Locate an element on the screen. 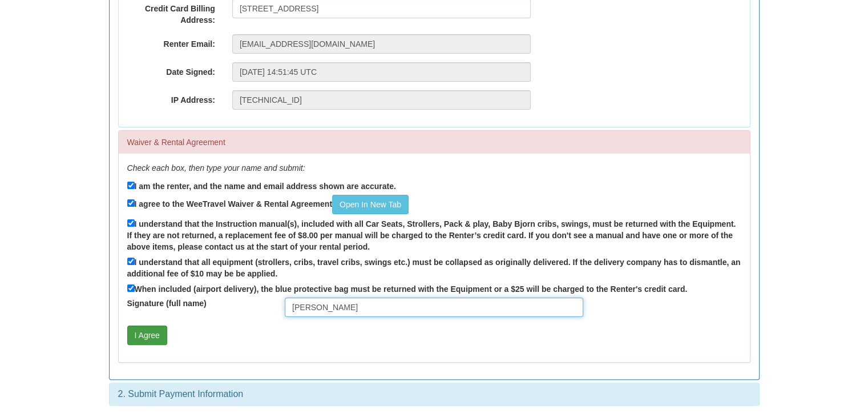  input: I am the renter, and the name and email address shown are accurate. is located at coordinates (131, 185).